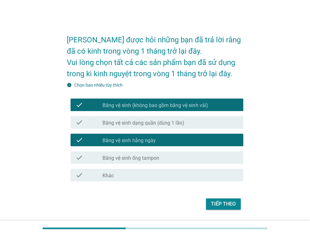  What do you see at coordinates (143, 123) in the screenshot?
I see `label: Băng vệ sinh dạng quần (dùng 1 lần)` at bounding box center [143, 123].